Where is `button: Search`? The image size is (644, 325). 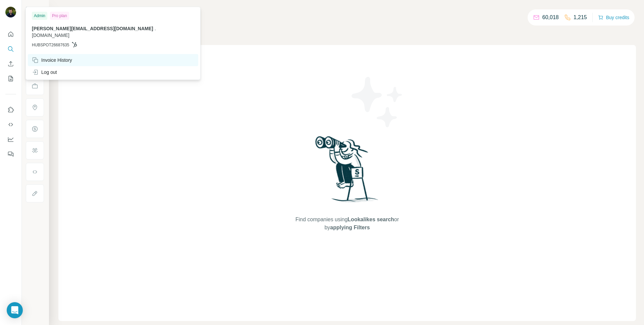
button: Search is located at coordinates (11, 49).